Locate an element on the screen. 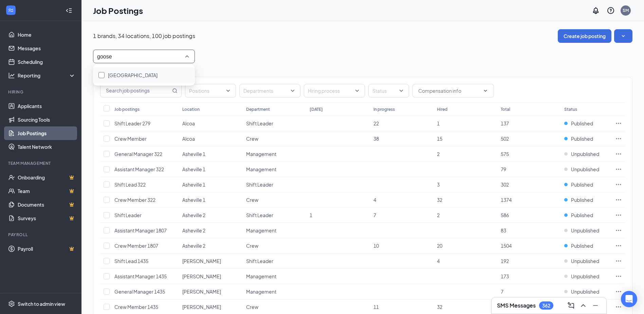 The width and height of the screenshot is (644, 314). svg: Collapse is located at coordinates (69, 10).